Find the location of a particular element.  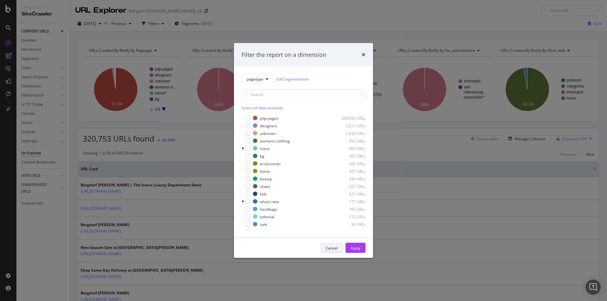

div: shoes is located at coordinates (265, 186).